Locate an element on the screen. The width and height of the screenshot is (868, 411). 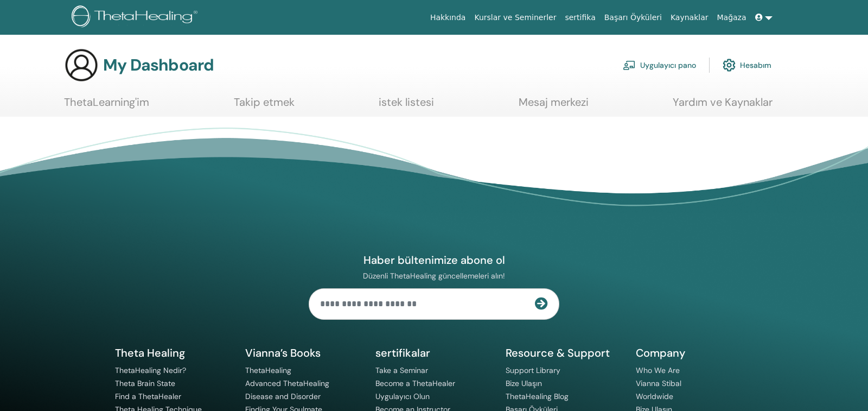
a: Theta Brain State is located at coordinates (145, 383).